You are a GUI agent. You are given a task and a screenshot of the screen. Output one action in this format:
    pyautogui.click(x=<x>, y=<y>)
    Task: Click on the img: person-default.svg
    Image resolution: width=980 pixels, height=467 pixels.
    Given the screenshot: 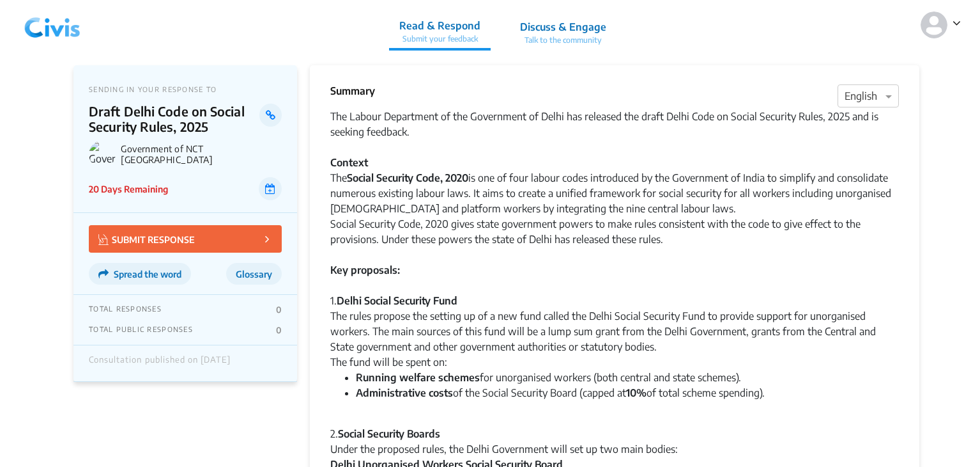 What is the action you would take?
    pyautogui.click(x=934, y=25)
    